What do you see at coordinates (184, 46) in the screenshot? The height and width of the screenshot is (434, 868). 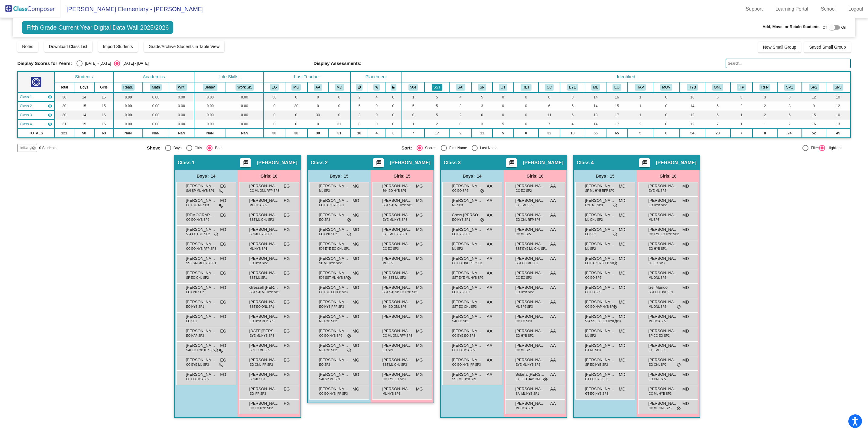 I see `button: Grade/Archive Students in Table View` at bounding box center [184, 46].